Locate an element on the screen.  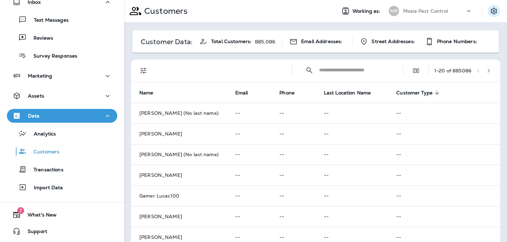
span: Email Addresses: is located at coordinates (321, 41).